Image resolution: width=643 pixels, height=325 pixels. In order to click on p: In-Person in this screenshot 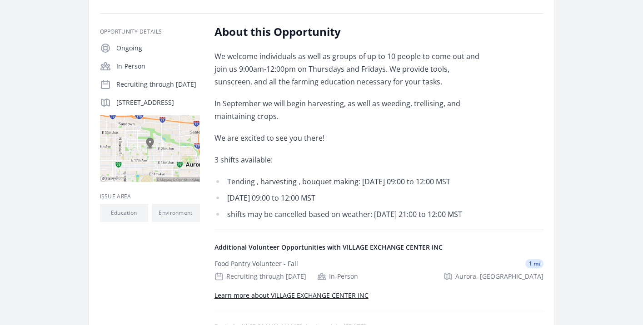, I will do `click(158, 66)`.